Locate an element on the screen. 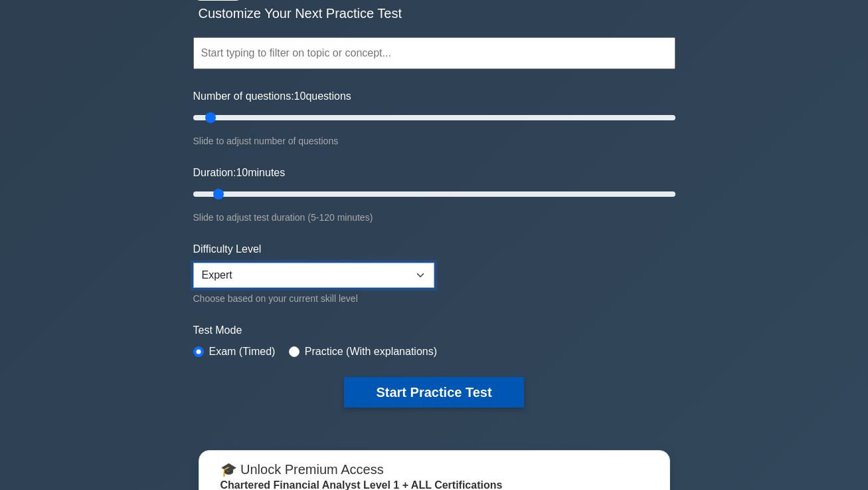  div: Slide to adjust test duration (5-120 minutes) is located at coordinates (434, 217).